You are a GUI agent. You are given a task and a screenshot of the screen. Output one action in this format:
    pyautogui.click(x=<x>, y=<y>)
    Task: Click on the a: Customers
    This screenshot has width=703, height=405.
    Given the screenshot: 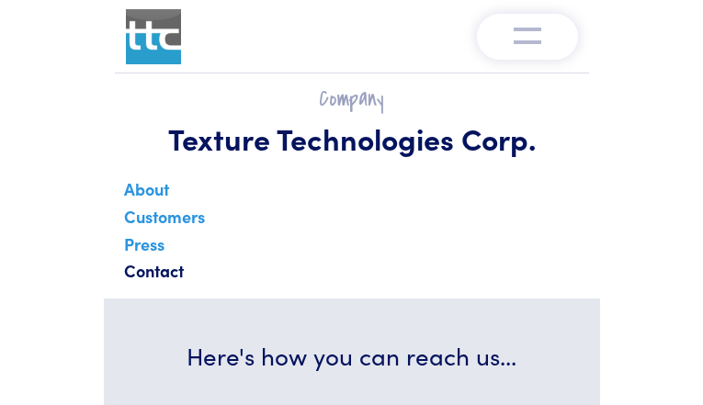 What is the action you would take?
    pyautogui.click(x=165, y=222)
    